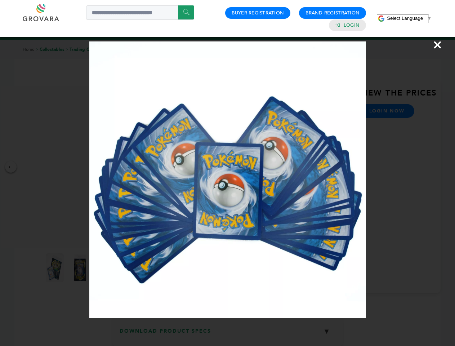 The height and width of the screenshot is (346, 455). I want to click on span: Select Language, so click(405, 18).